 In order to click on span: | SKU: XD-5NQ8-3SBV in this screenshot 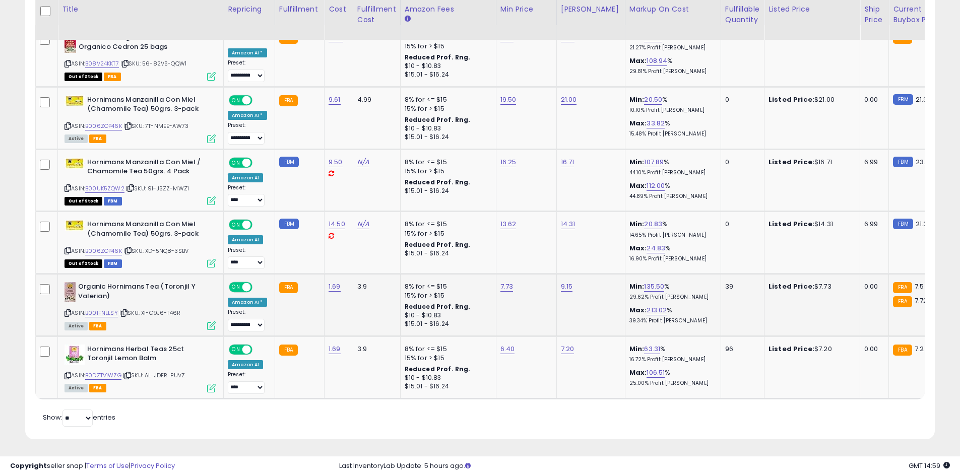, I will do `click(156, 251)`.